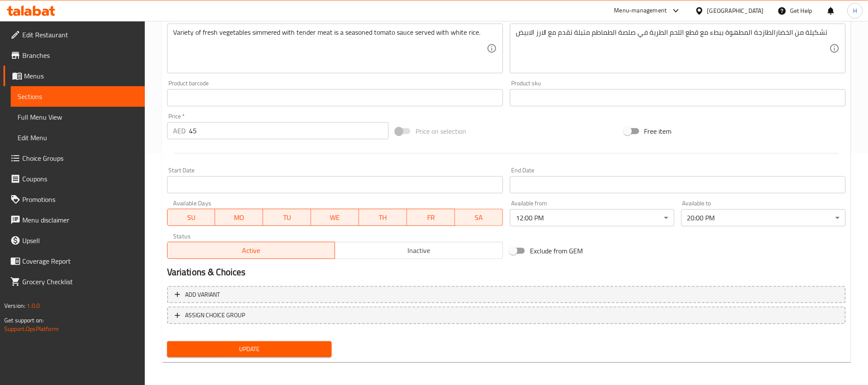 The image size is (868, 385). What do you see at coordinates (249, 349) in the screenshot?
I see `span: Update` at bounding box center [249, 349].